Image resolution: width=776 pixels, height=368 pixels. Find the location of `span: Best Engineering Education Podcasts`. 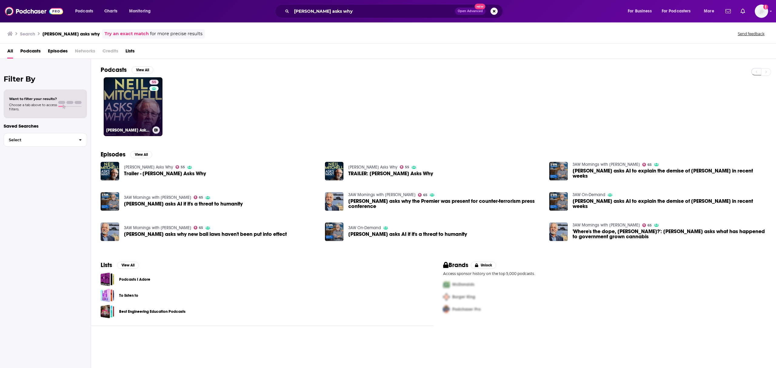

span: Best Engineering Education Podcasts is located at coordinates (107, 311).